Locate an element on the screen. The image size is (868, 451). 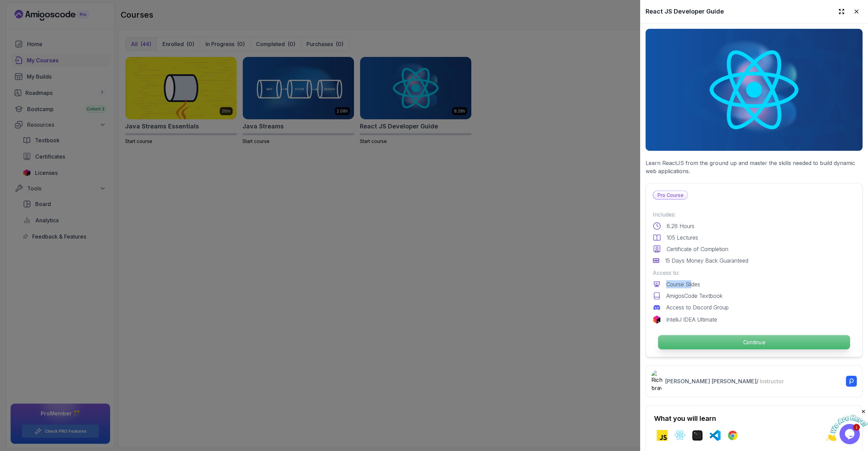
img: terminal logo is located at coordinates (697, 435).